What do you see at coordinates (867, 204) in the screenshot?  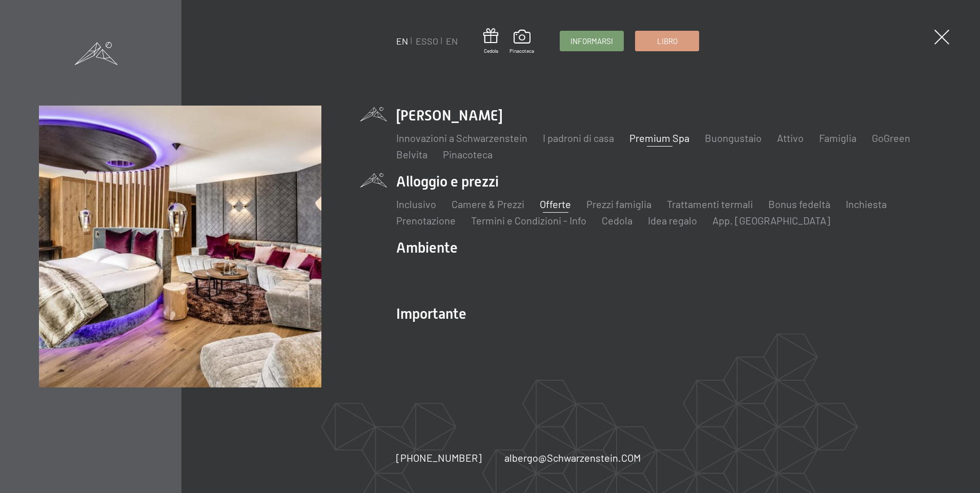 I see `a: Inchiesta` at bounding box center [867, 204].